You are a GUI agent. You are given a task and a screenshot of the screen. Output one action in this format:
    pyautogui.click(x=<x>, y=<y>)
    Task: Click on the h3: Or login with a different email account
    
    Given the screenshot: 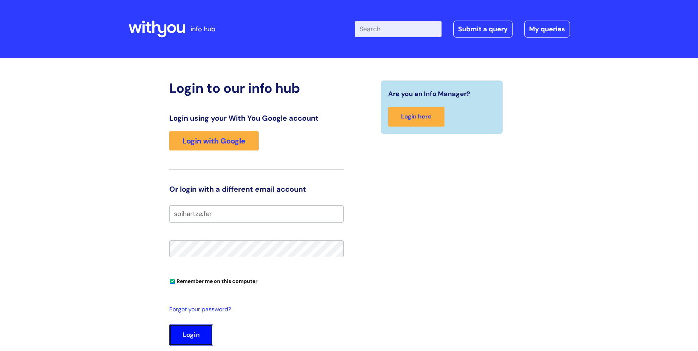 What is the action you would take?
    pyautogui.click(x=257, y=189)
    